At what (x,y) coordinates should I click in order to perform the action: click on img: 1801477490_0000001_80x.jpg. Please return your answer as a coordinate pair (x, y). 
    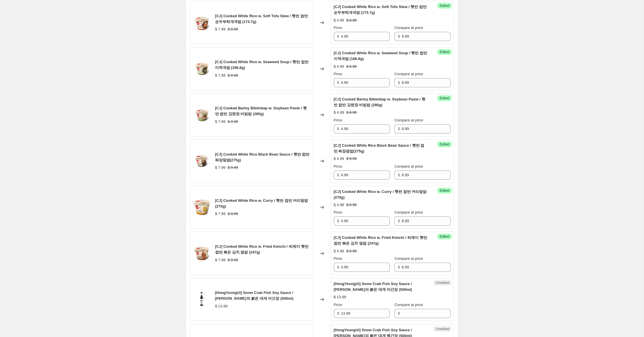
    Looking at the image, I should click on (202, 254).